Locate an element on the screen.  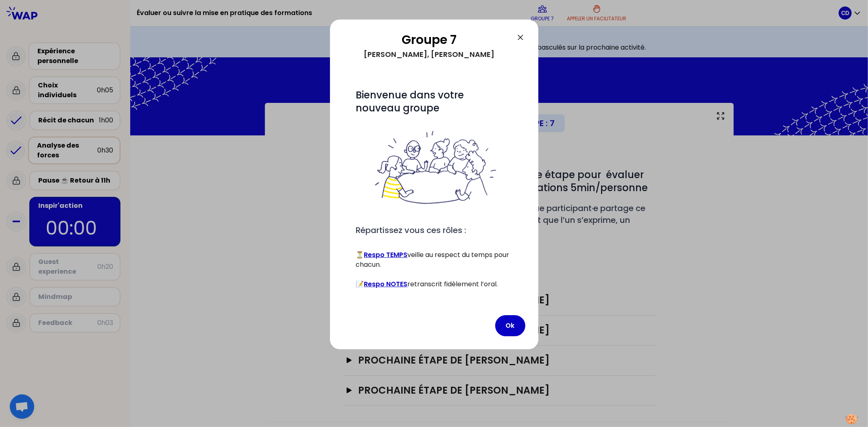
p: ⏳ veille au respect du temps pour chacun. is located at coordinates (434, 260).